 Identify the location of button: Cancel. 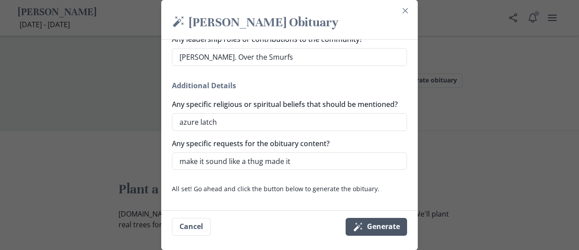
(191, 227).